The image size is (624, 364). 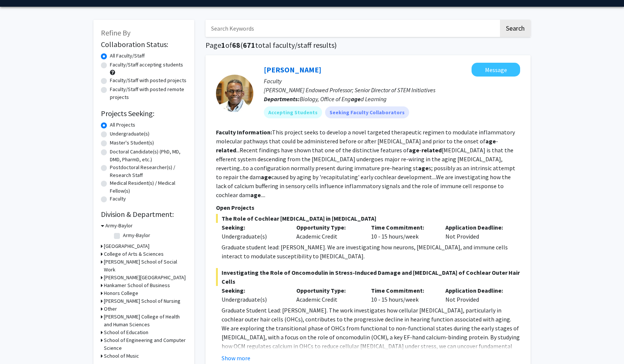 I want to click on h2: Projects Seeking:, so click(x=144, y=114).